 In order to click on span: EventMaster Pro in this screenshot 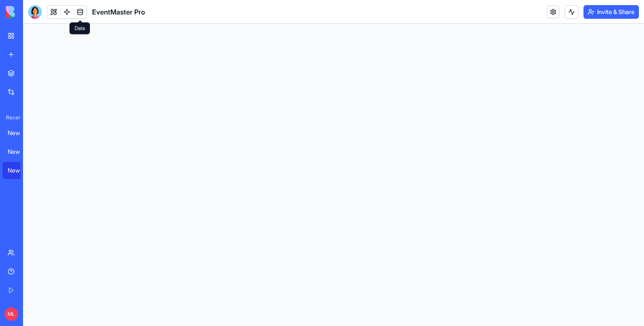, I will do `click(118, 12)`.